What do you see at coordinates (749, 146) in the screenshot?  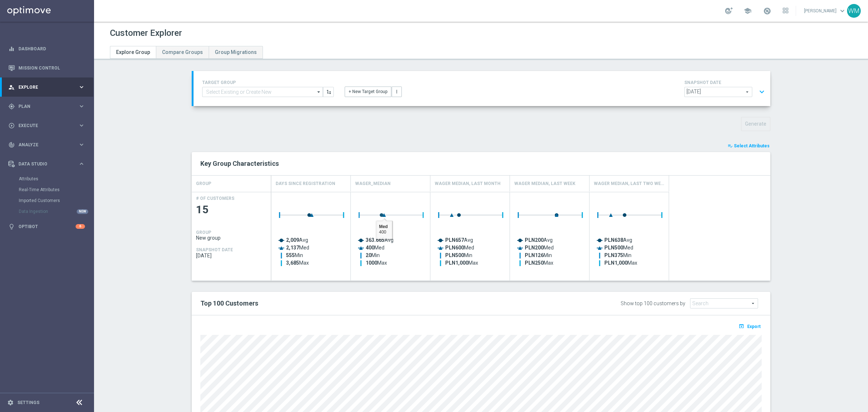 I see `button: playlist_add_check Select Attributes` at bounding box center [749, 146].